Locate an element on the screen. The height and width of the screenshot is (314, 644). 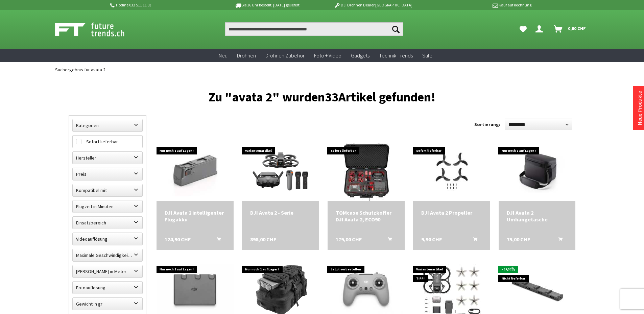
a: Foto + Video is located at coordinates (327, 56).